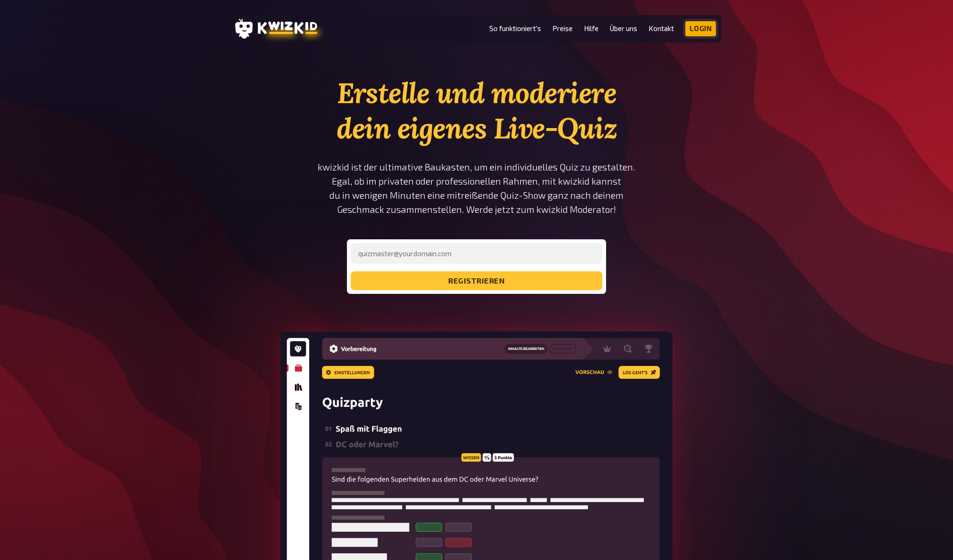 This screenshot has width=953, height=560. I want to click on a: Kontakt, so click(662, 28).